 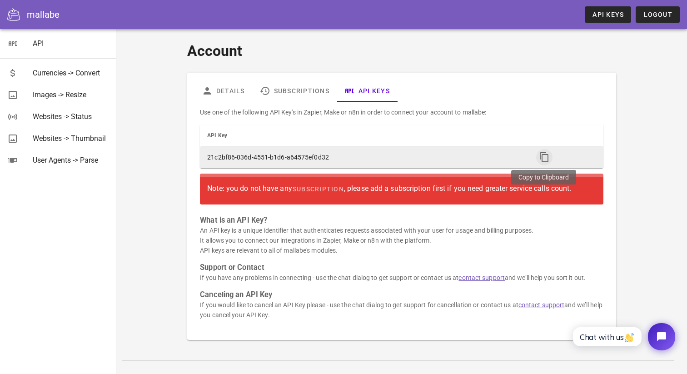 I want to click on div: Images -> Resize, so click(x=71, y=95).